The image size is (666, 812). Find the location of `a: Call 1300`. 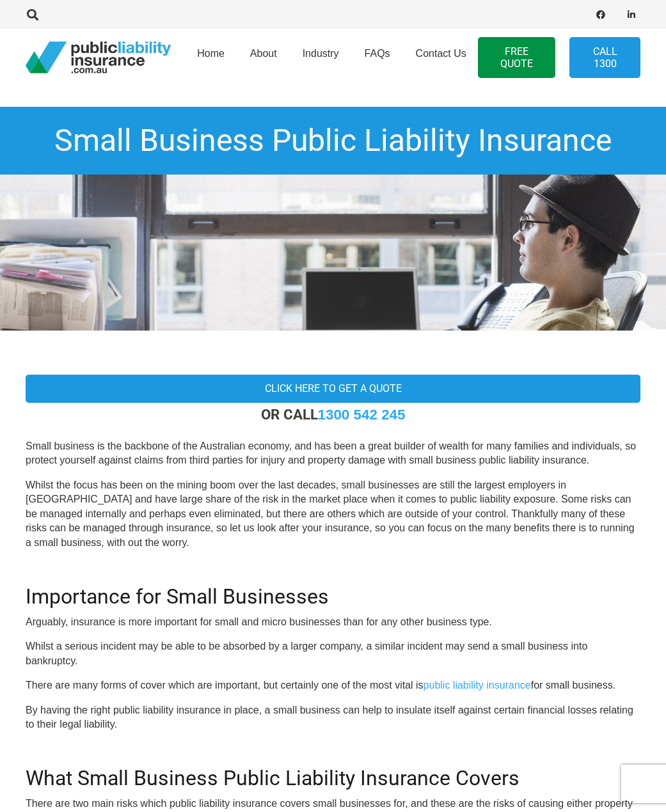

a: Call 1300 is located at coordinates (605, 58).